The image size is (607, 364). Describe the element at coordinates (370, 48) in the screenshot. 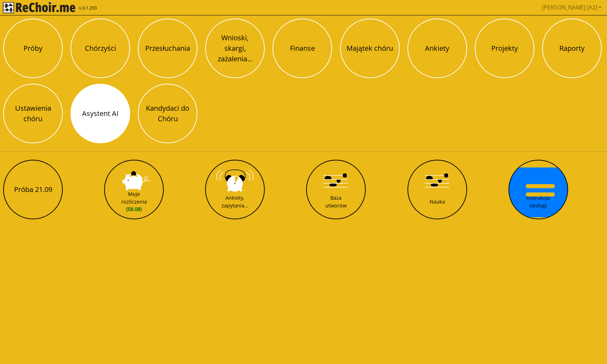

I see `button: Majątek chóru` at that location.